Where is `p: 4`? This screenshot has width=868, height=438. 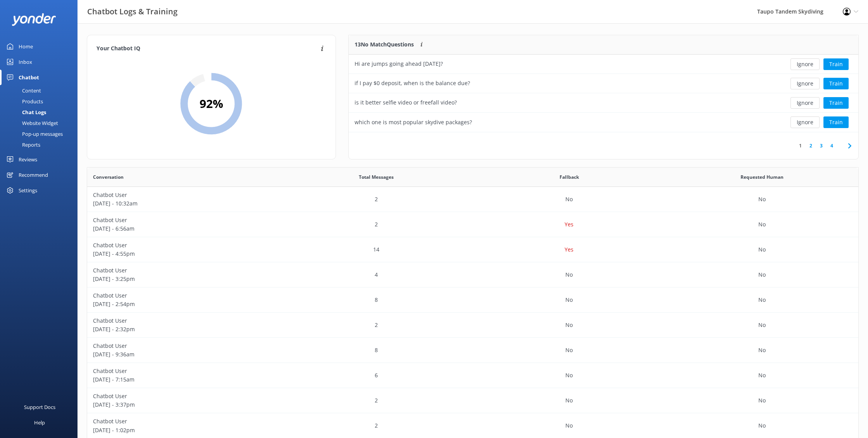 p: 4 is located at coordinates (376, 275).